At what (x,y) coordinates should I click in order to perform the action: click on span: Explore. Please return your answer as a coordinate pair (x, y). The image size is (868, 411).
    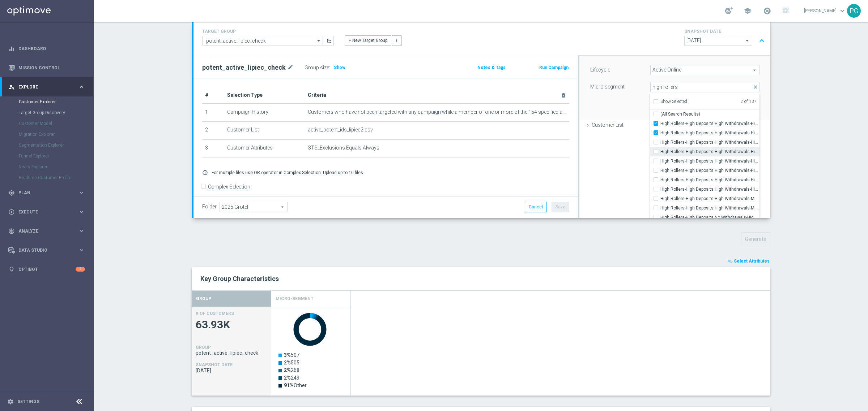
    Looking at the image, I should click on (48, 87).